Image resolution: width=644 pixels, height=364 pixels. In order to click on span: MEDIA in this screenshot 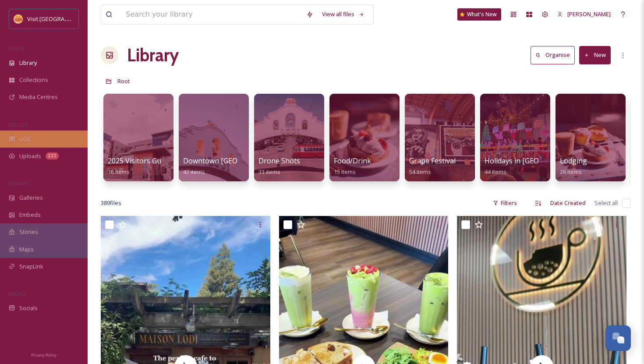, I will do `click(16, 48)`.